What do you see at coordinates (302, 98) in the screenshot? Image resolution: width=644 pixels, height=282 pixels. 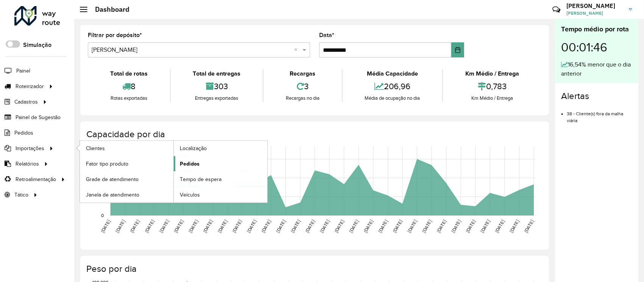 I see `div: Recargas no dia` at bounding box center [302, 98].